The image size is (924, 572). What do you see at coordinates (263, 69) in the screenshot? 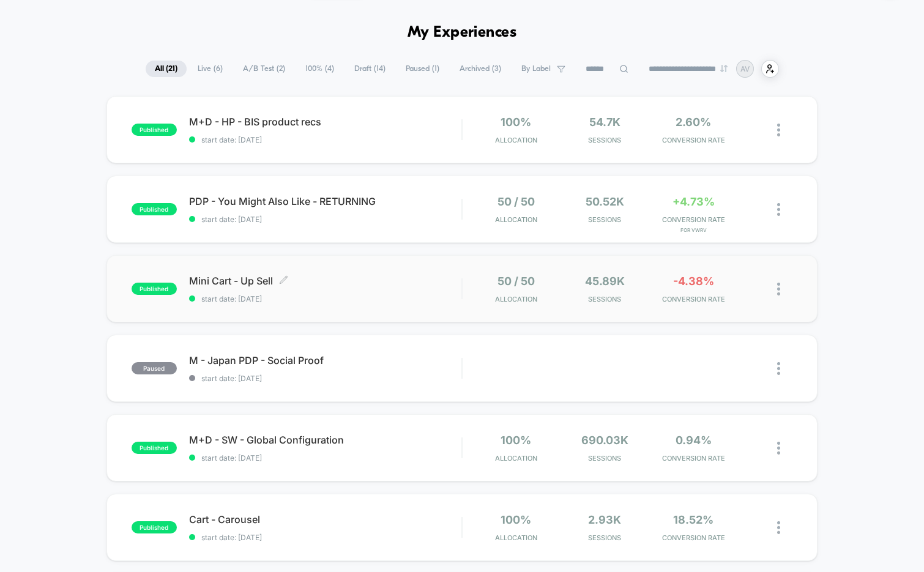
I see `span: A/B Test ( 2 )` at bounding box center [263, 69].